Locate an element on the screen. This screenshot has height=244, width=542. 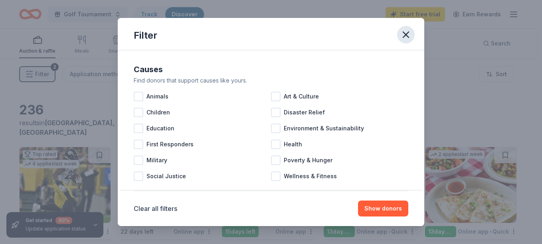
div: Filter is located at coordinates (145, 36).